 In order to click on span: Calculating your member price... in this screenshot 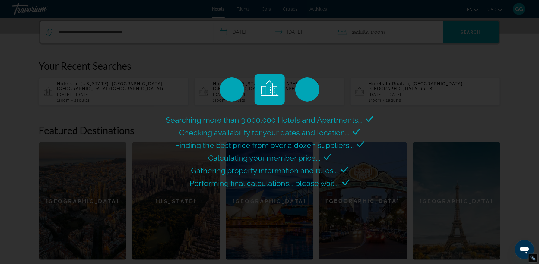, I will do `click(265, 158)`.